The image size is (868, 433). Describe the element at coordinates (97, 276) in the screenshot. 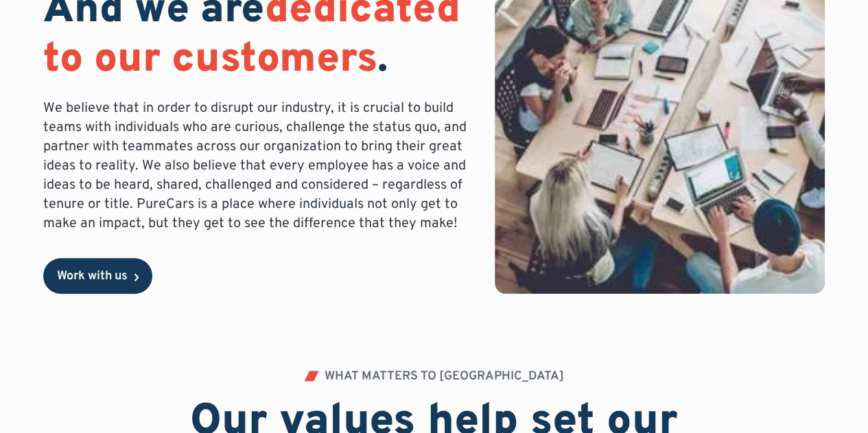

I see `a: Work with us` at that location.